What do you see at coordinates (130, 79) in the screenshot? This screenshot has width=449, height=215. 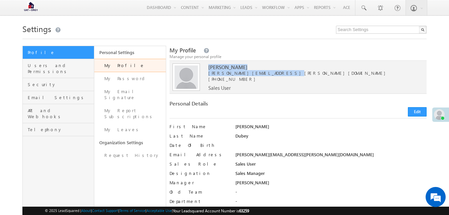 I see `a: My Password` at bounding box center [130, 79].